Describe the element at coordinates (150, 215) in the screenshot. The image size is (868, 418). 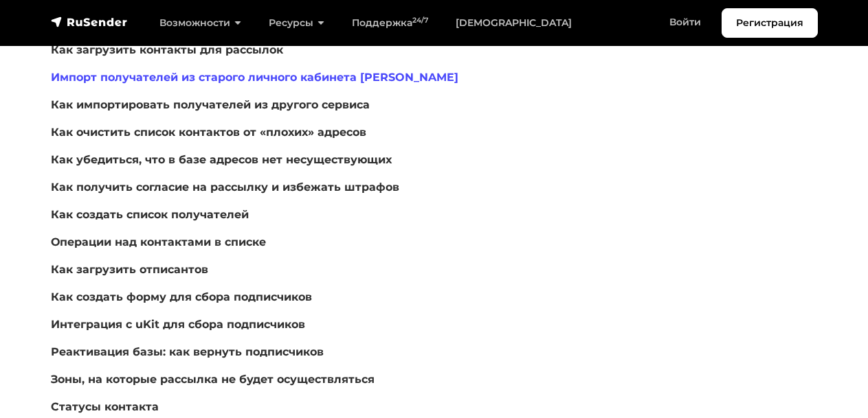
I see `a: Как создать список получателей` at that location.